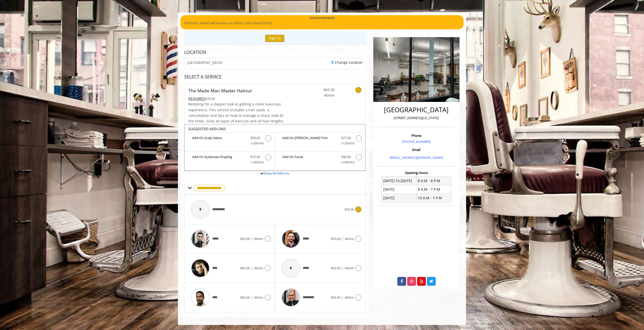 This screenshot has height=330, width=644. Describe the element at coordinates (346, 138) in the screenshot. I see `span: $27.00` at that location.